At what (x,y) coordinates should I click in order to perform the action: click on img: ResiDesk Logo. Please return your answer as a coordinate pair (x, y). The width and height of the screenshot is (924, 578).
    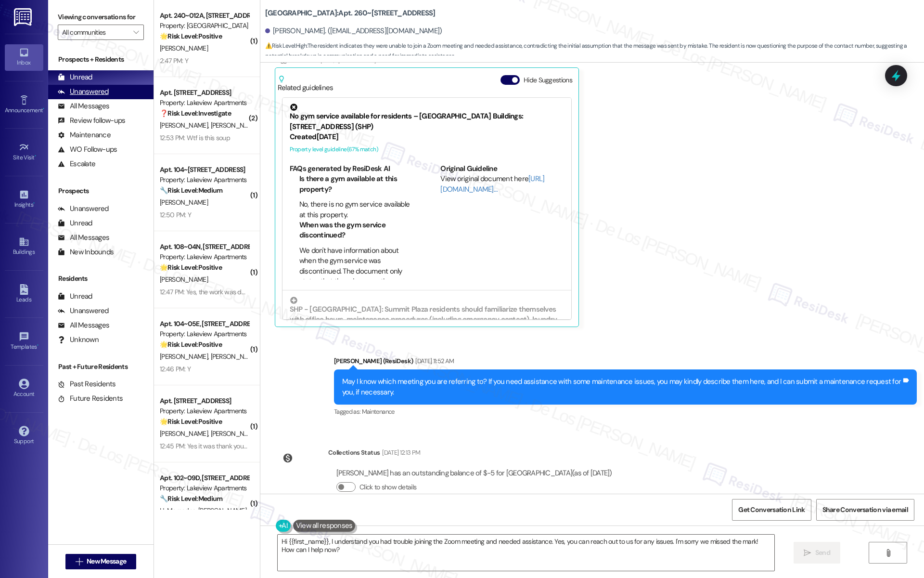
    Looking at the image, I should click on (24, 17).